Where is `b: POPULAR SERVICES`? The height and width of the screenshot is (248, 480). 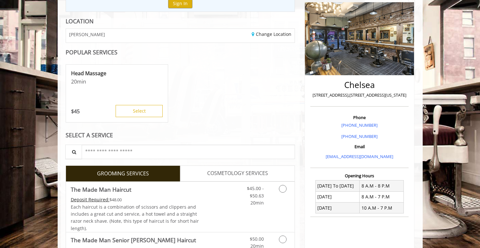 b: POPULAR SERVICES is located at coordinates (92, 52).